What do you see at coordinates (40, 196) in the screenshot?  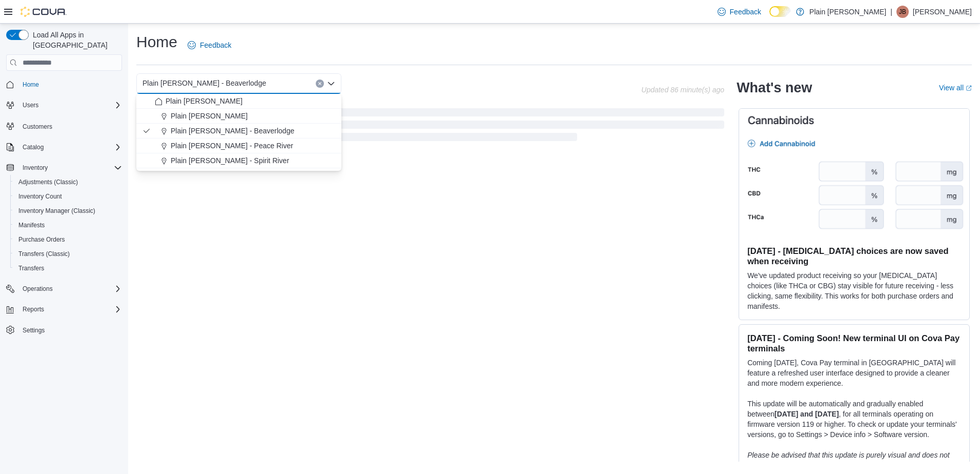 I see `a: Inventory Count` at bounding box center [40, 196].